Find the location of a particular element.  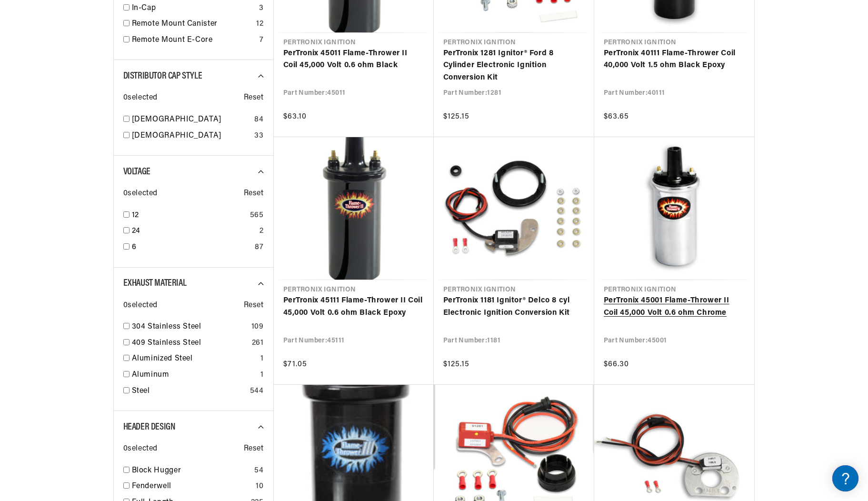

span: Voltage is located at coordinates (136, 172).